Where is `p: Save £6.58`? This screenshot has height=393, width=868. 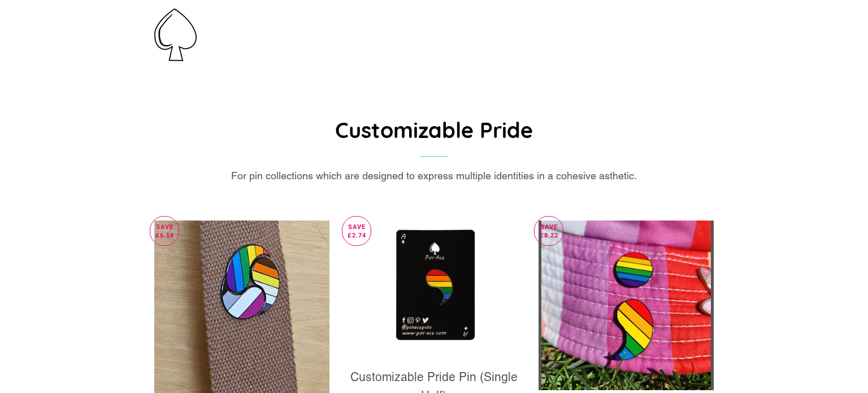 p: Save £6.58 is located at coordinates (164, 231).